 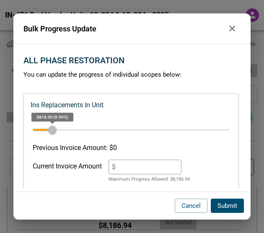 I want to click on p: Ins Replacements In Unit, so click(x=67, y=105).